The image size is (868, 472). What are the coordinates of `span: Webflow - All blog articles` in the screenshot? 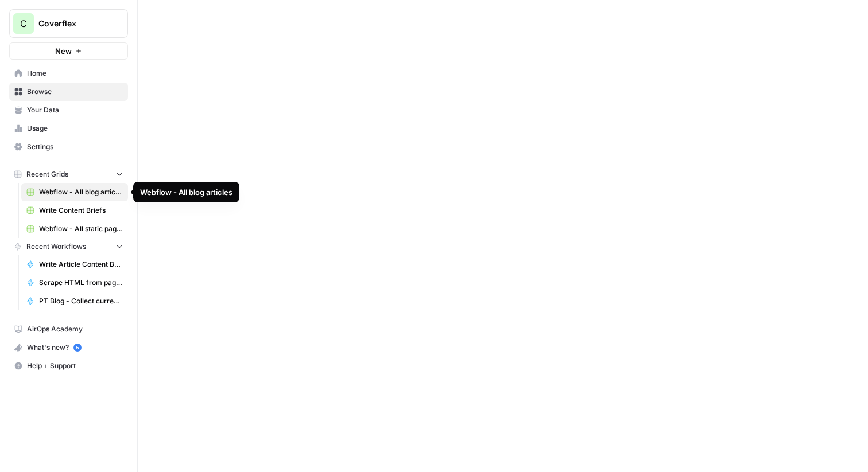 It's located at (81, 192).